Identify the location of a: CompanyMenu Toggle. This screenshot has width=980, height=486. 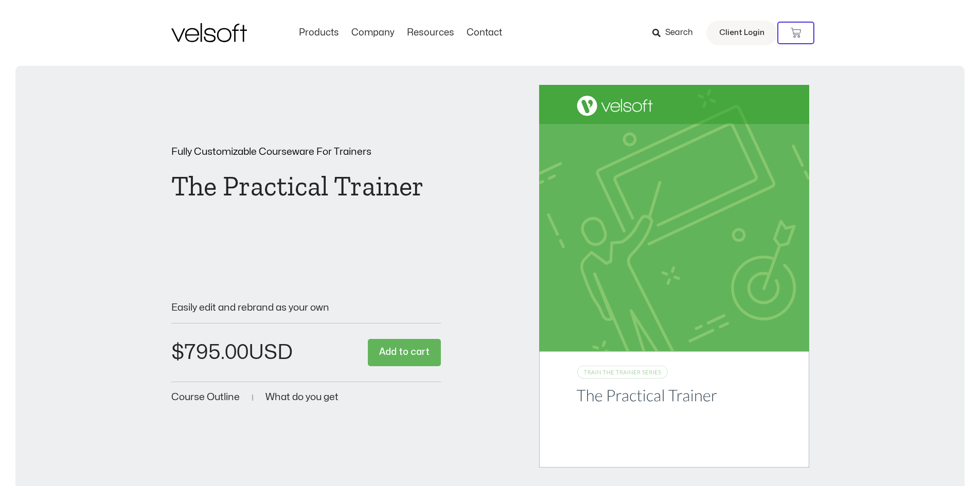
(373, 33).